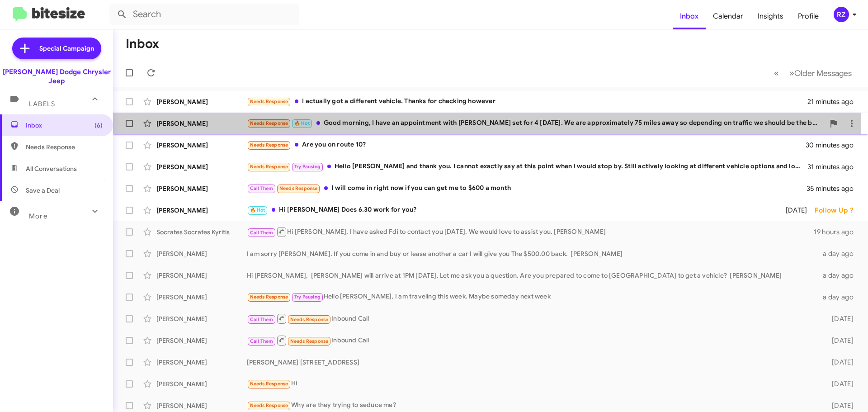 The height and width of the screenshot is (412, 868). I want to click on nav: Page navigation example, so click(813, 73).